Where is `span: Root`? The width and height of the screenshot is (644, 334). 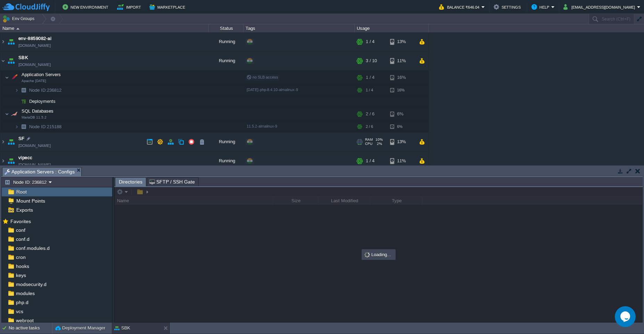
span: Root is located at coordinates (21, 192).